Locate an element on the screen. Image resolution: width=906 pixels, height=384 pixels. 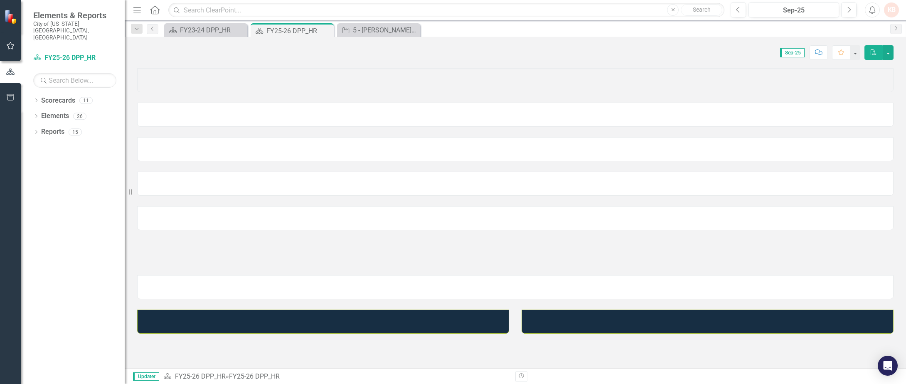
input: Search Below... is located at coordinates (75, 80).